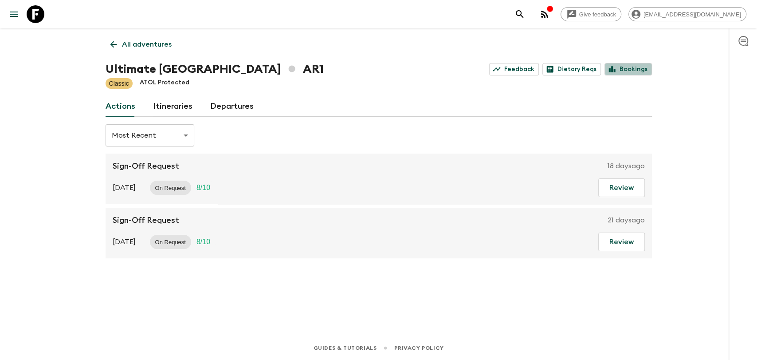  Describe the element at coordinates (628, 69) in the screenshot. I see `a: Bookings` at that location.